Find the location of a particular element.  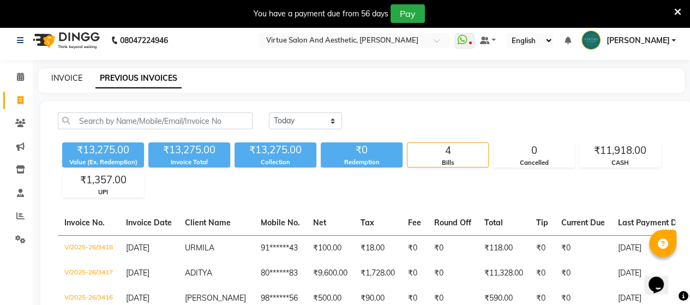

div: CASH is located at coordinates (620, 163).